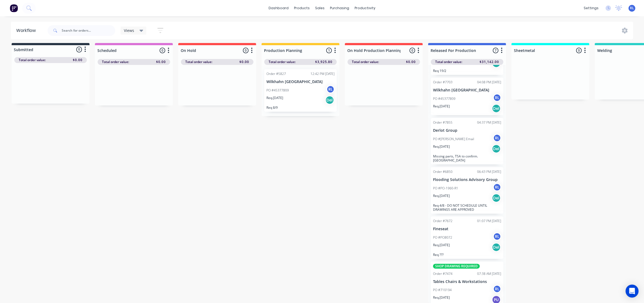  I want to click on p: Req 4/8 - DO NOT SCHEDULE UNTIL DRAWINGS ARE APPROVED, so click(467, 207).